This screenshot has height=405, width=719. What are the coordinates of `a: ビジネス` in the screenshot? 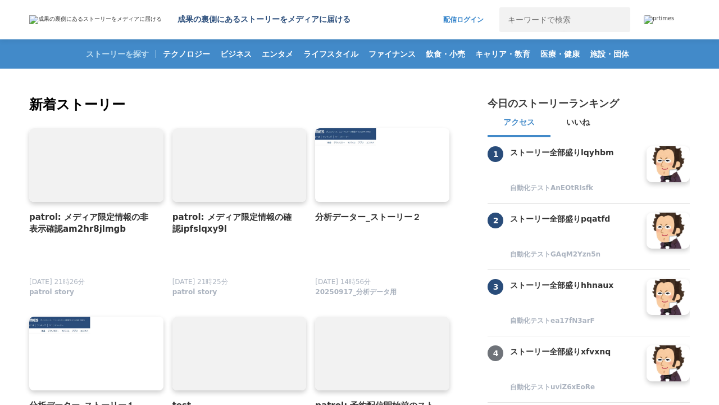 It's located at (236, 54).